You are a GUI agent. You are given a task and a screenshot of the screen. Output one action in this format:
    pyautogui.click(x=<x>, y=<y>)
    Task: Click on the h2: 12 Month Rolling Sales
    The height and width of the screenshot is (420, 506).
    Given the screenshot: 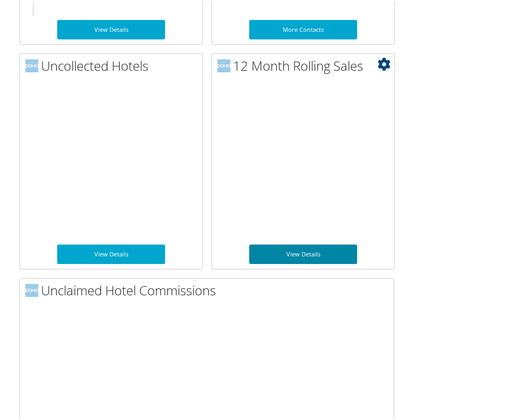 What is the action you would take?
    pyautogui.click(x=306, y=64)
    